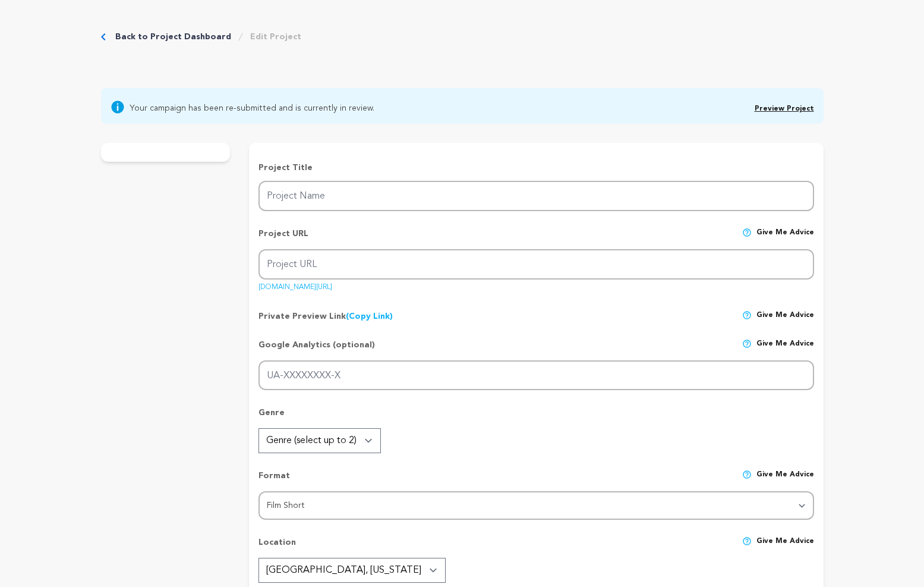 The height and width of the screenshot is (587, 924). Describe the element at coordinates (252, 107) in the screenshot. I see `span: Your campaign has been re-submitted and is currently in review.` at that location.